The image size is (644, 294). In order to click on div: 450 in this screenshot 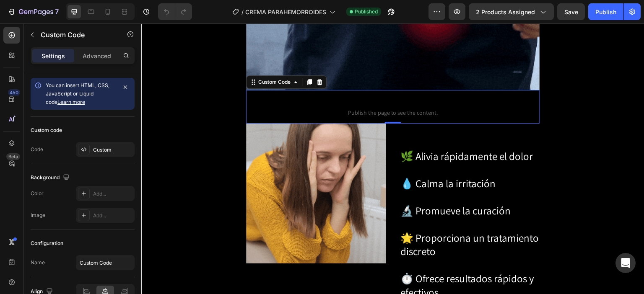, I will do `click(14, 92)`.